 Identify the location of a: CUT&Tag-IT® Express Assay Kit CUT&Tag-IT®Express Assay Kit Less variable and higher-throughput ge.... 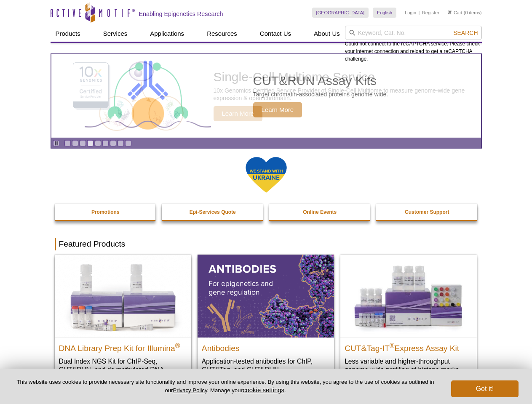
(409, 319).